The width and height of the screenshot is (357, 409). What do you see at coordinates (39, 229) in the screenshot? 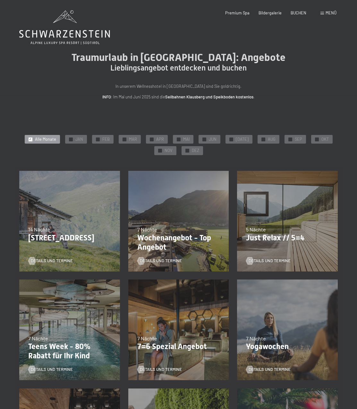
I see `span: 14 Nächte` at bounding box center [39, 229].